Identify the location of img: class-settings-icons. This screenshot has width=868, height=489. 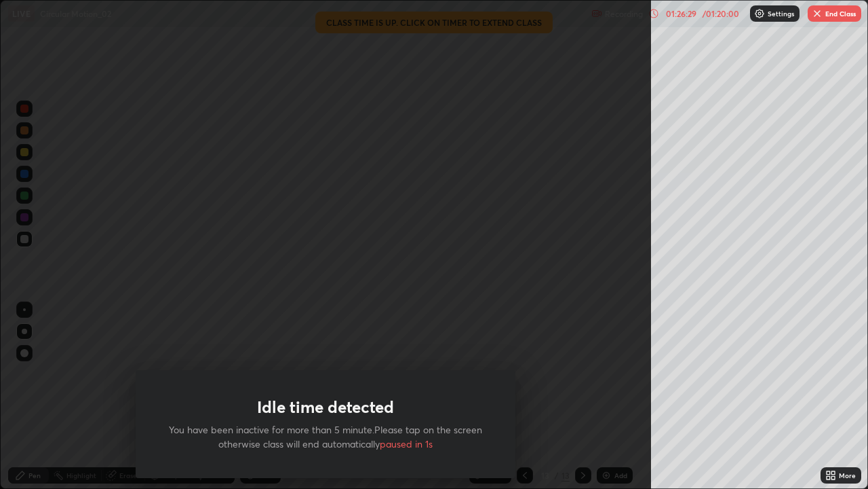
(760, 13).